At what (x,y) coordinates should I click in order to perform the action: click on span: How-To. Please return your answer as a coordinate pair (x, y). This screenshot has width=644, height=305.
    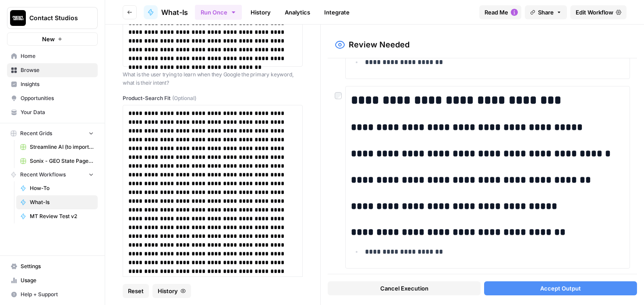
    Looking at the image, I should click on (62, 188).